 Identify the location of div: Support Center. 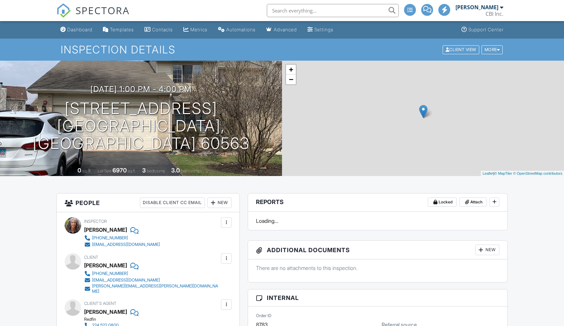
(486, 29).